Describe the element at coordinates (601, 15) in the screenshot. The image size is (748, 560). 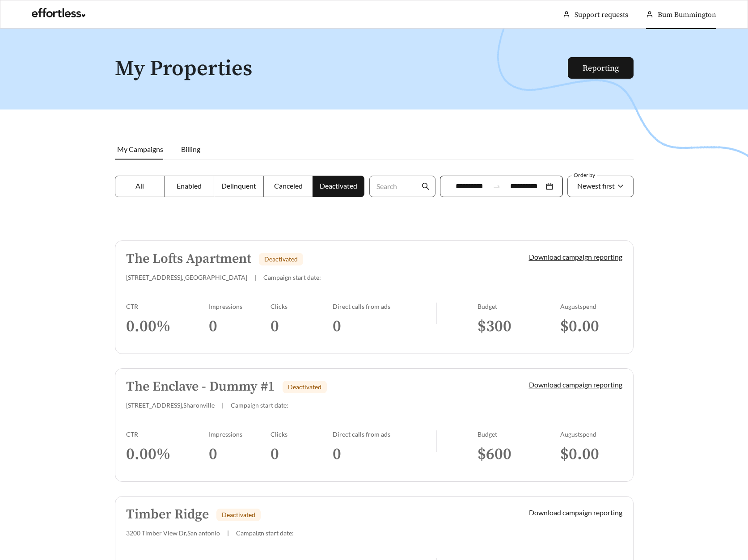
I see `a: Support requests` at that location.